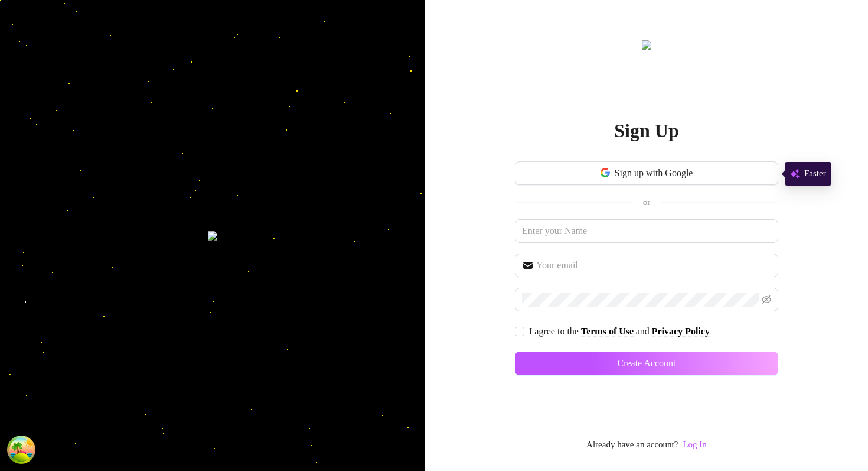  I want to click on span: or, so click(646, 202).